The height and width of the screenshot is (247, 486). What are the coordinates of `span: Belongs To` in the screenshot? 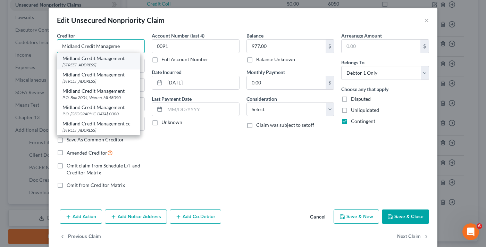 It's located at (353, 62).